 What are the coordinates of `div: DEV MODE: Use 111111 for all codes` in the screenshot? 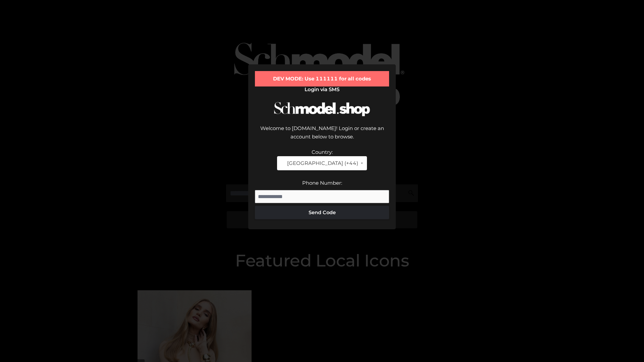 It's located at (322, 78).